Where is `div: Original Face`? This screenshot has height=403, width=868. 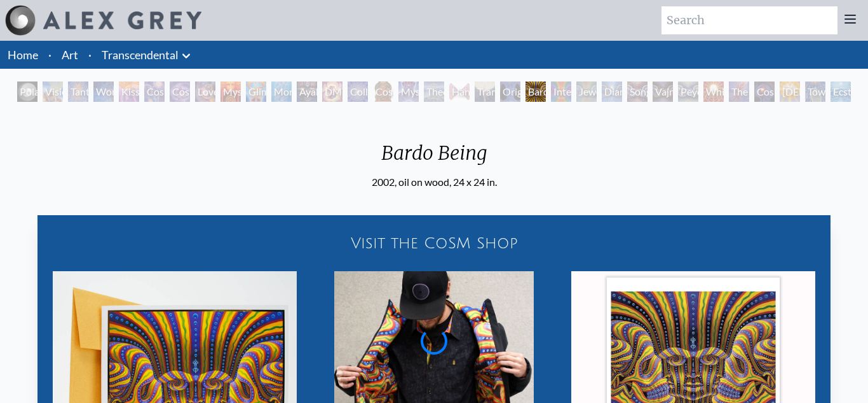 div: Original Face is located at coordinates (510, 91).